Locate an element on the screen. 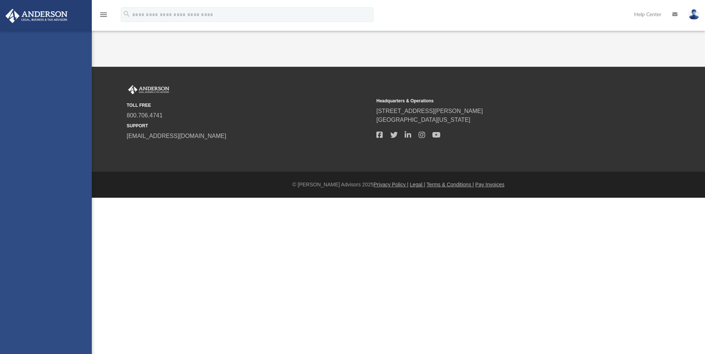 The width and height of the screenshot is (705, 354). a: Pay Invoices is located at coordinates (490, 185).